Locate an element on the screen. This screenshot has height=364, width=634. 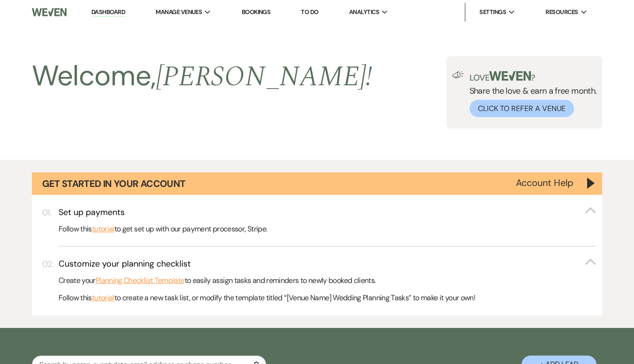
button: Customize your planning checklist is located at coordinates (327, 264).